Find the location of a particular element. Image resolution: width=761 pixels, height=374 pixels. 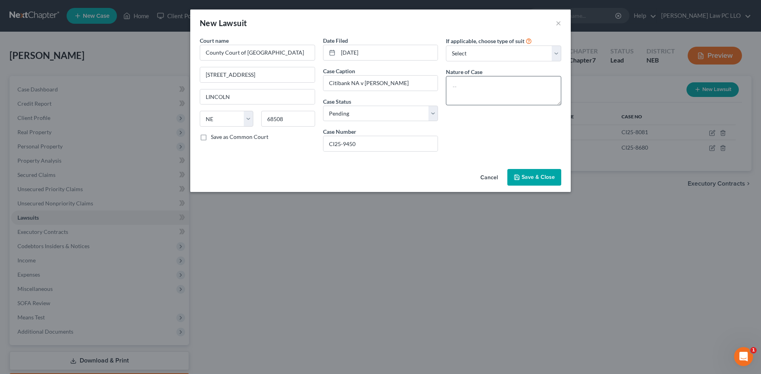

label: Case Number is located at coordinates (339, 132).